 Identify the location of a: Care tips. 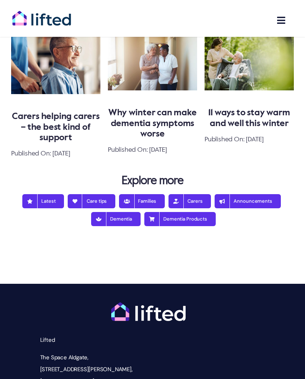
(92, 201).